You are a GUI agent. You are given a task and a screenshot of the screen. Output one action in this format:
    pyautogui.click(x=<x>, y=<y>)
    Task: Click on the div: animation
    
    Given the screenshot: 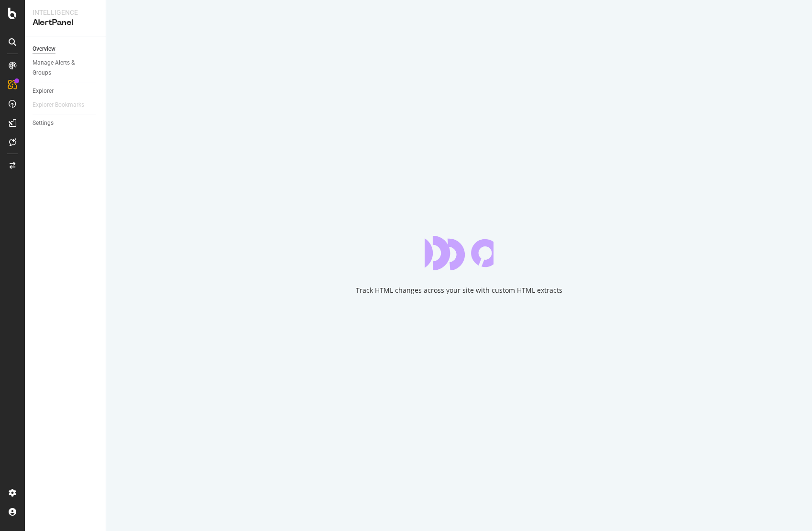 What is the action you would take?
    pyautogui.click(x=459, y=253)
    